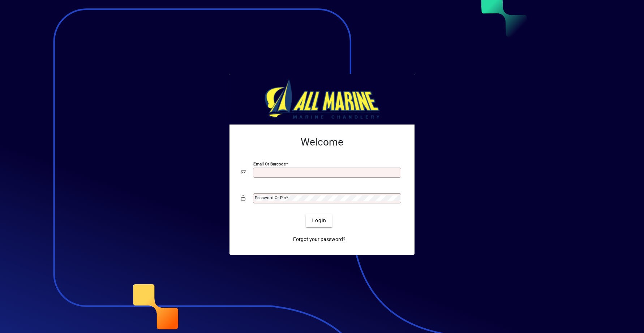  What do you see at coordinates (319, 221) in the screenshot?
I see `button: Login` at bounding box center [319, 221].